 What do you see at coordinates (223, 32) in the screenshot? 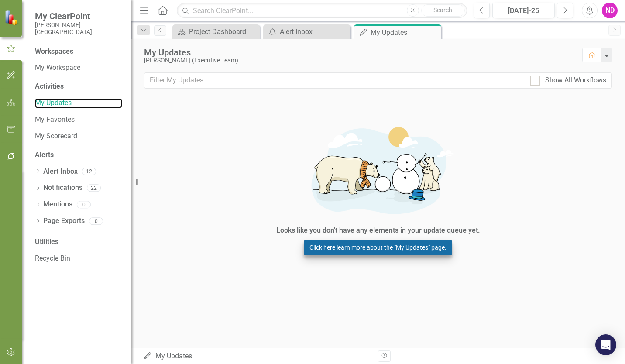
I see `div: Project Dashboard` at bounding box center [223, 32].